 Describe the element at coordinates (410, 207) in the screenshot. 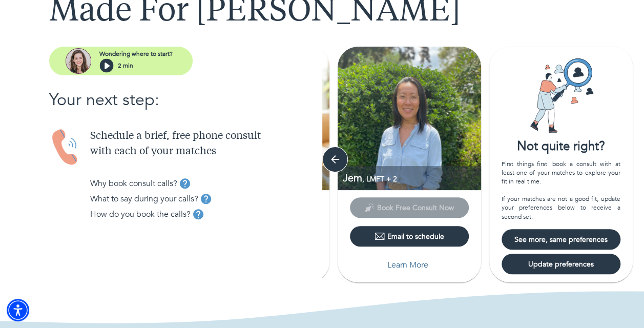

I see `span: This provider has not yet shared their calendar link. Please email the provider to schedule` at that location.